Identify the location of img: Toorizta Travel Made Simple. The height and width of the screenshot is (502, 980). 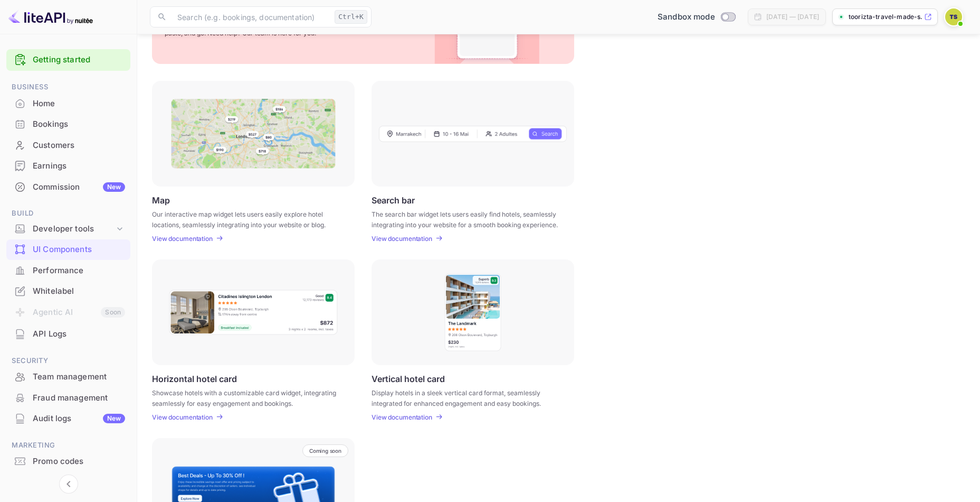
(954, 17).